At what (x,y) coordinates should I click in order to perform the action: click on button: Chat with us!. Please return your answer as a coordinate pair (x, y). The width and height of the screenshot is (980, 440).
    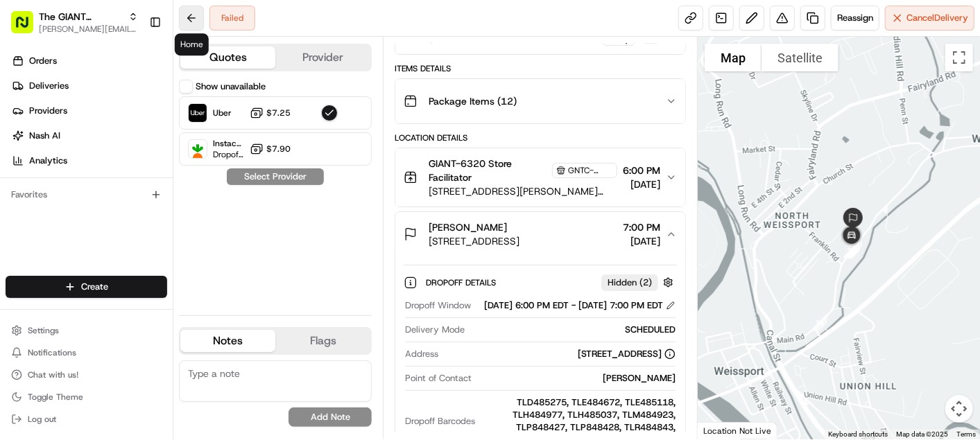
    Looking at the image, I should click on (86, 375).